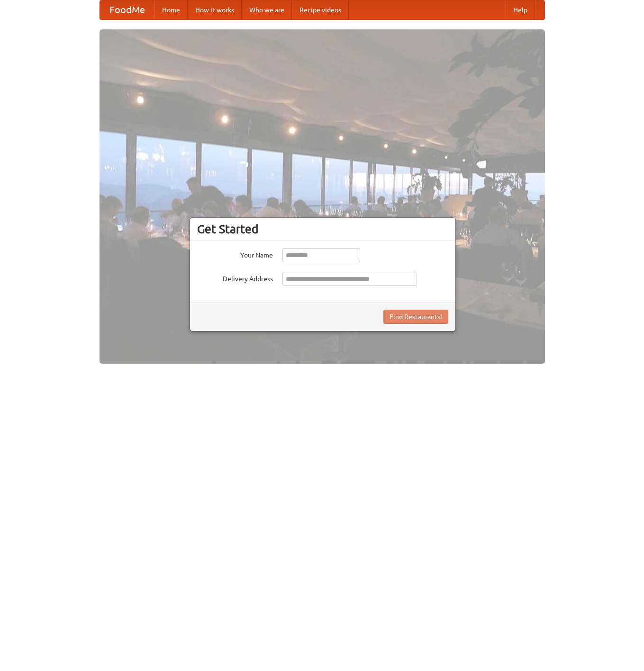 This screenshot has height=671, width=644. Describe the element at coordinates (521, 10) in the screenshot. I see `a: Help` at that location.